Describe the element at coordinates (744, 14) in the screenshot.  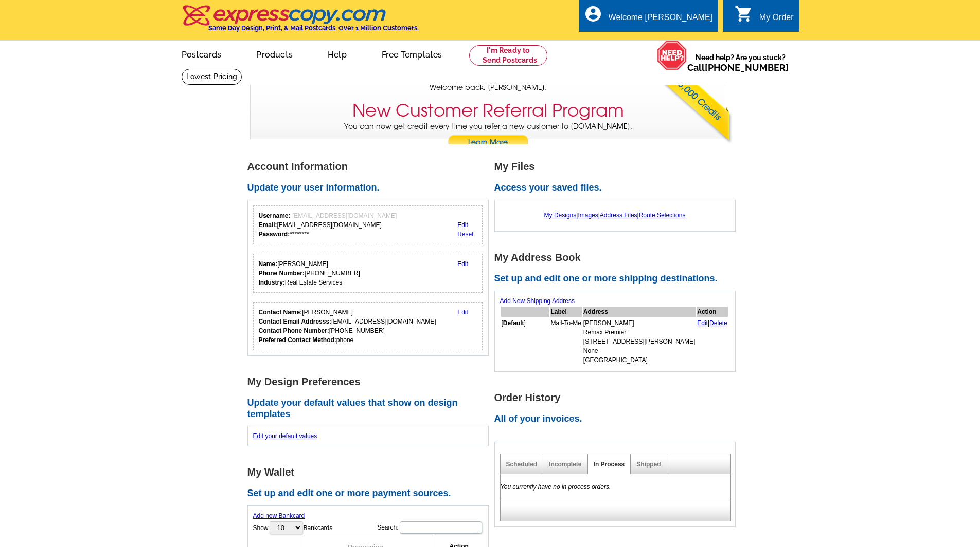
I see `i: shopping_cart` at that location.